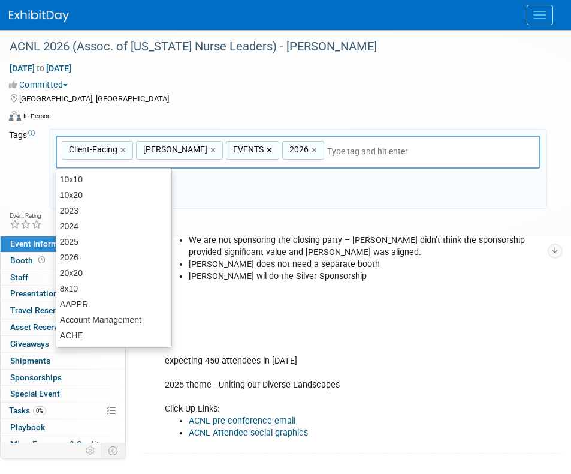 Image resolution: width=571 pixels, height=474 pixels. Describe the element at coordinates (63, 377) in the screenshot. I see `a: Sponsorships` at that location.